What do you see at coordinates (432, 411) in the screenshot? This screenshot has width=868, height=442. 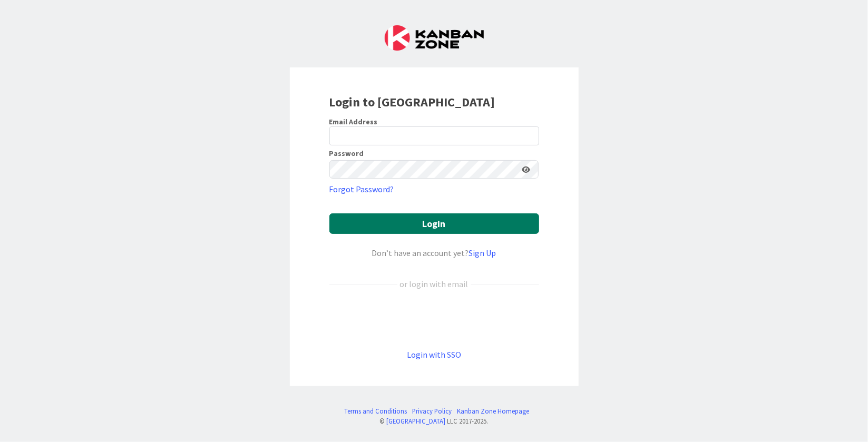 I see `a: Privacy Policy` at bounding box center [432, 411].